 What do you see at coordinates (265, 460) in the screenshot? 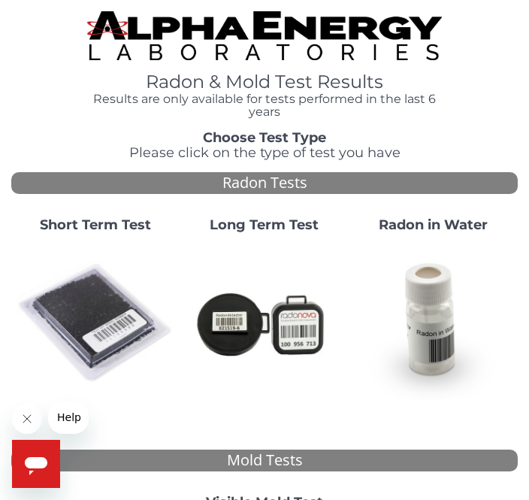
I see `div: Mold Tests` at bounding box center [265, 460].